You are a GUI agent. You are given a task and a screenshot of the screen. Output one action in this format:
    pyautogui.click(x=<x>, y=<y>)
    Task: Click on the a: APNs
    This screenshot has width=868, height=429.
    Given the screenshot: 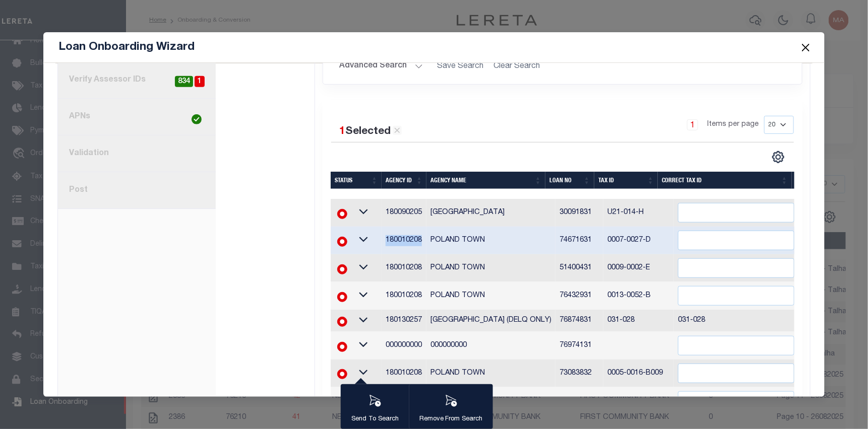 What is the action you would take?
    pyautogui.click(x=137, y=117)
    